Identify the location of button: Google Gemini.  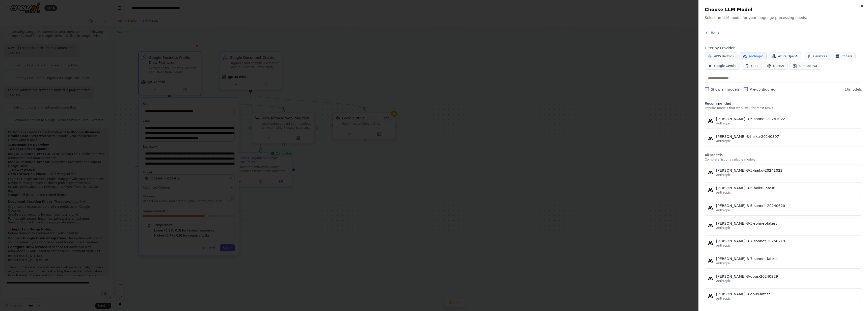
(722, 66).